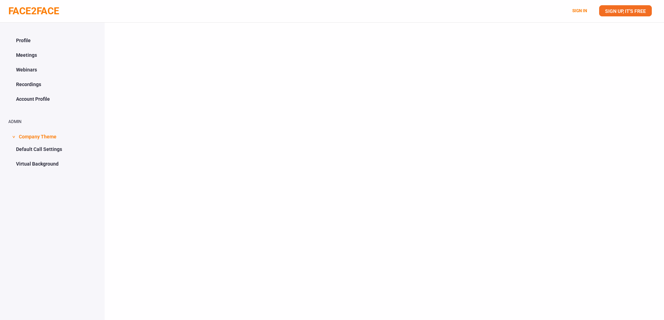 This screenshot has height=320, width=664. Describe the element at coordinates (38, 136) in the screenshot. I see `span: Company Theme` at that location.